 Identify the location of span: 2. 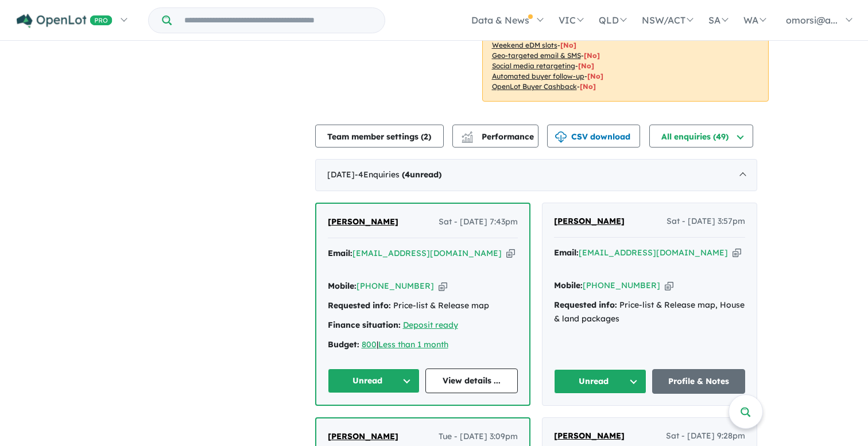
(426, 137).